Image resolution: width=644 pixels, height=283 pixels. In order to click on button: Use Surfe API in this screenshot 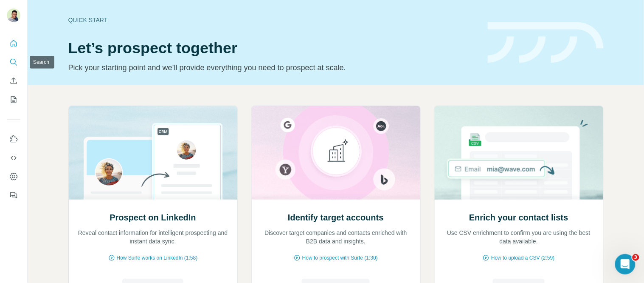, I will do `click(13, 158)`.